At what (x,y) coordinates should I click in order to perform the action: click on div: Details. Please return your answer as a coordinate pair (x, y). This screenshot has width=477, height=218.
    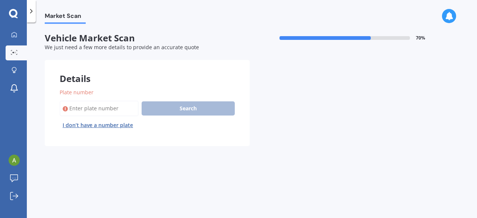
    Looking at the image, I should click on (147, 71).